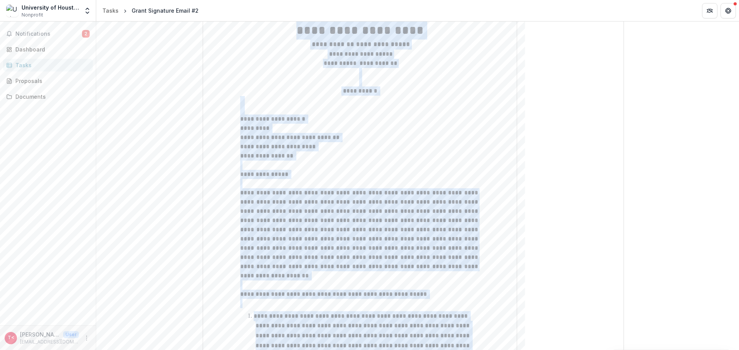 The image size is (739, 350). Describe the element at coordinates (51, 97) in the screenshot. I see `div: Documents` at that location.